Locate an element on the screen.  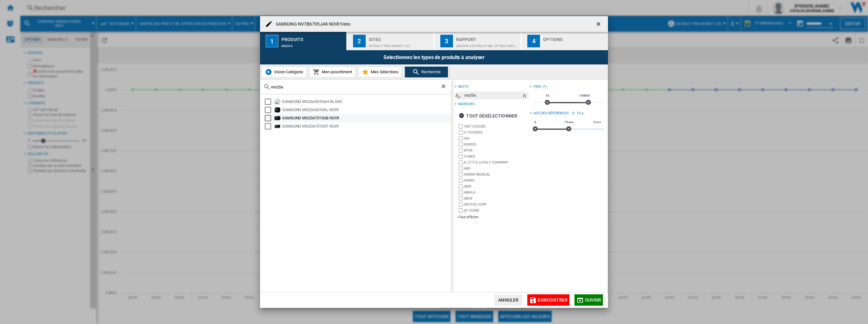
button: 1 Produits ms20a is located at coordinates (304, 41).